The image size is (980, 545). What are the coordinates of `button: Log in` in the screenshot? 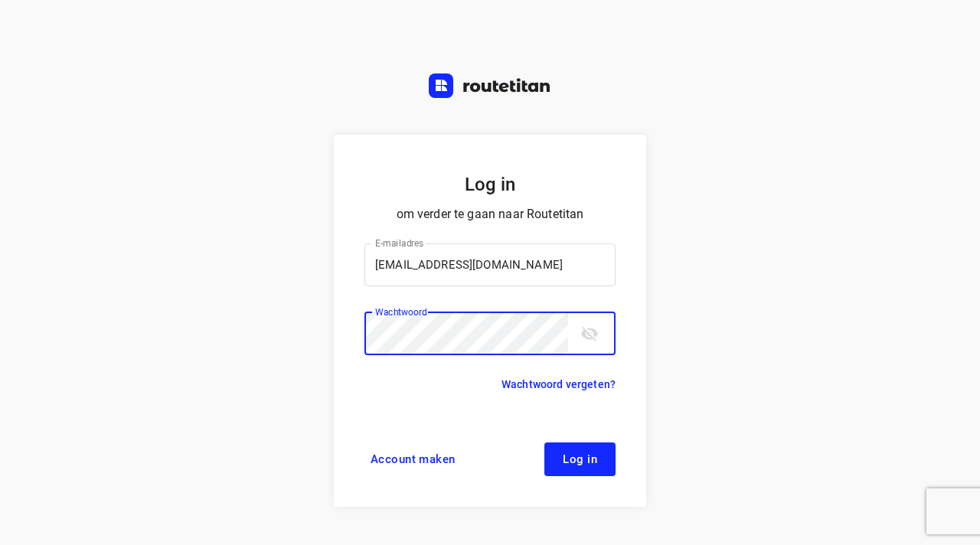 It's located at (580, 459).